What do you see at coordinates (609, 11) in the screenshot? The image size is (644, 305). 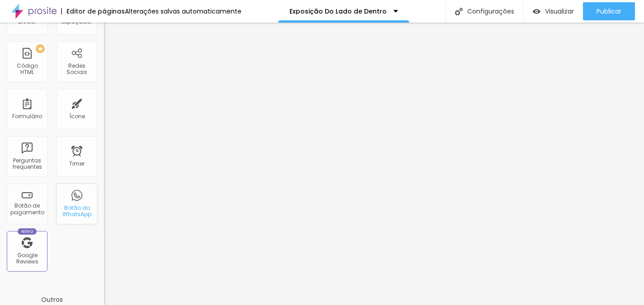 I see `span: Publicar` at bounding box center [609, 11].